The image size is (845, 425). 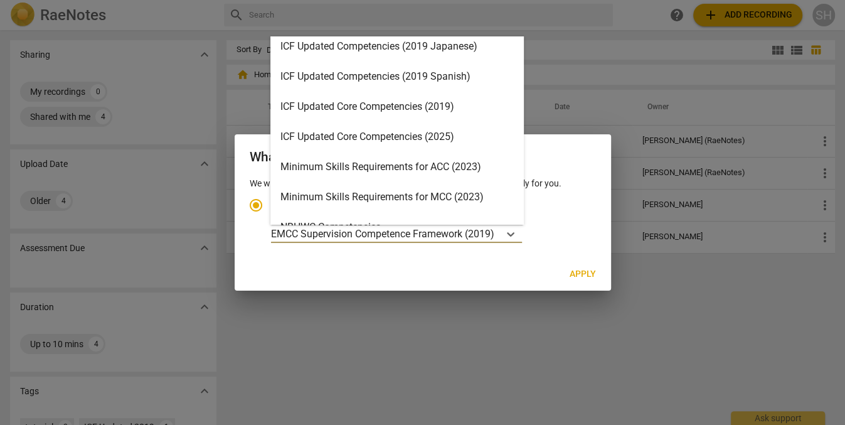 What do you see at coordinates (397, 197) in the screenshot?
I see `div: Minimum Skills Requirements for MCC (2023)` at bounding box center [397, 197].